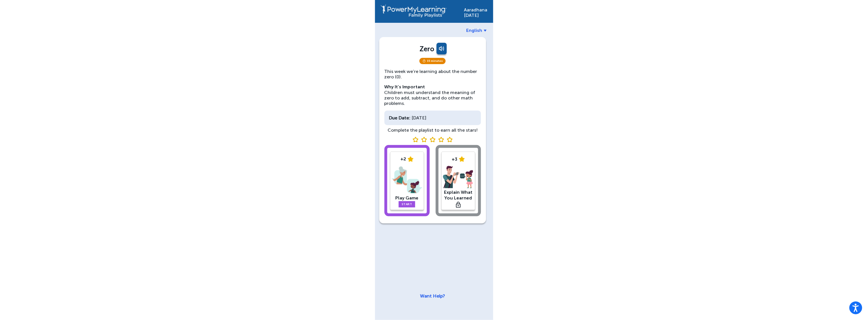 This screenshot has height=320, width=868. What do you see at coordinates (432, 130) in the screenshot?
I see `div: Complete the playlist to earn all the stars!` at bounding box center [432, 130].